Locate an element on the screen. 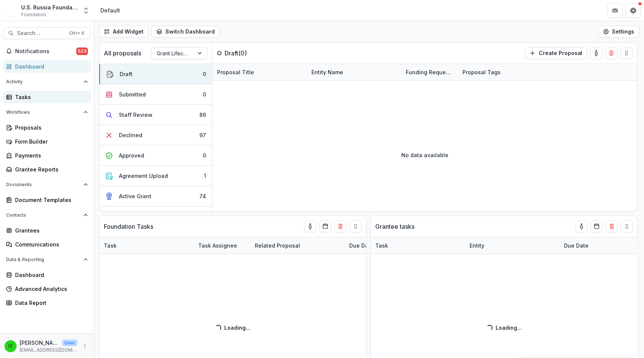 The width and height of the screenshot is (644, 358). span: Notifications is located at coordinates (46, 51).